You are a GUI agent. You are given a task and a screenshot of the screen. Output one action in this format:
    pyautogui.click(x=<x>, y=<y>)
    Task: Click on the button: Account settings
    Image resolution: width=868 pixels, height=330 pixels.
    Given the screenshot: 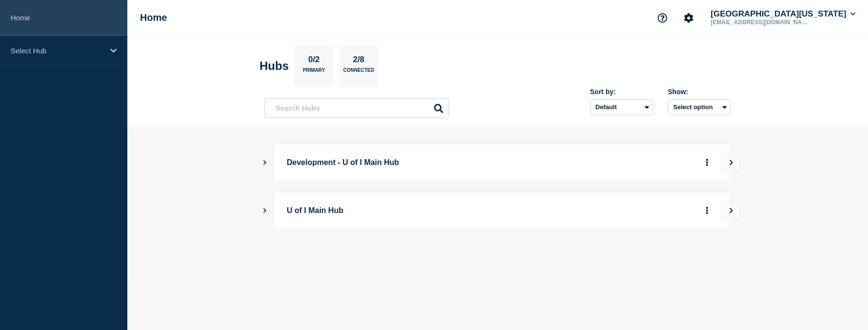 What is the action you would take?
    pyautogui.click(x=689, y=18)
    